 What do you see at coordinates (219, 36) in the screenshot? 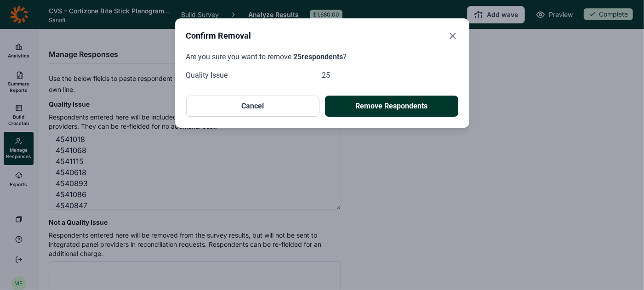
I see `h2: Confirm Removal` at bounding box center [219, 36].